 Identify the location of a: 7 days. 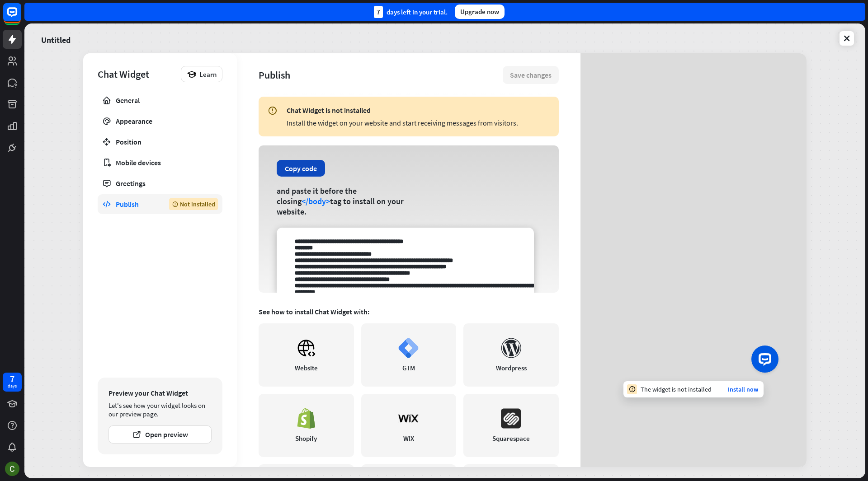
(12, 382).